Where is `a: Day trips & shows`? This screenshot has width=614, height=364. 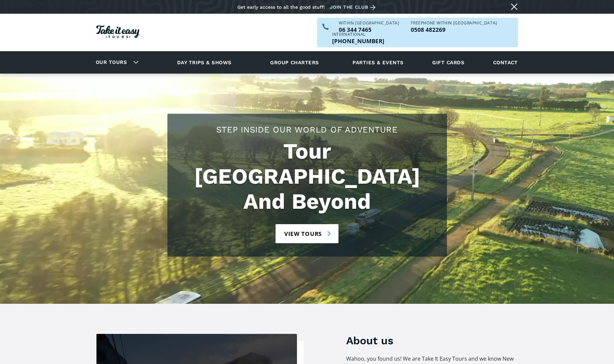 a: Day trips & shows is located at coordinates (204, 62).